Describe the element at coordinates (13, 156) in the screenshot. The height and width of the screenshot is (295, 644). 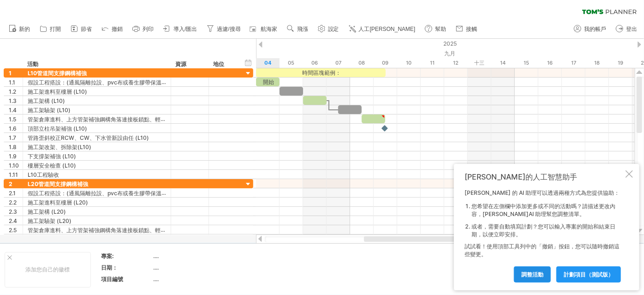
I see `font: 1.9` at that location.